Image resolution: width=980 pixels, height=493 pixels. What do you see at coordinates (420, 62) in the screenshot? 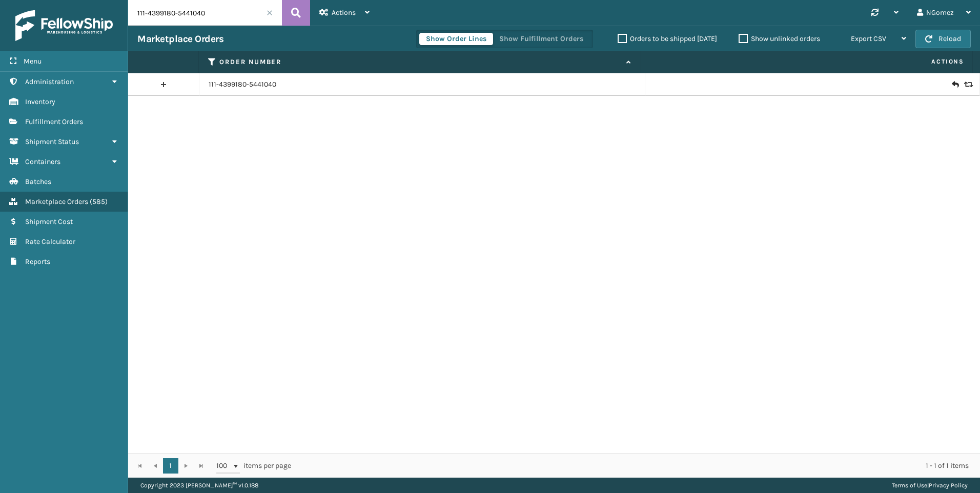
I see `label: Order Number` at bounding box center [420, 62].